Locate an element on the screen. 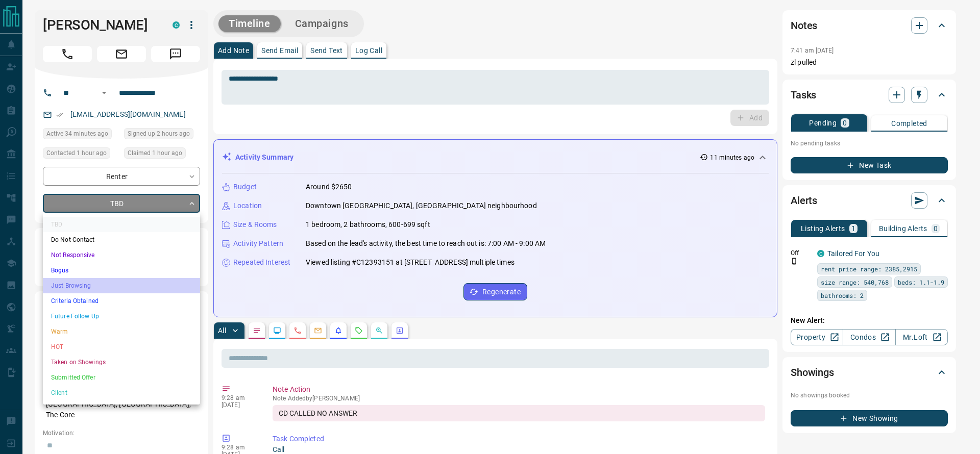  li: Not Responsive is located at coordinates (121, 255).